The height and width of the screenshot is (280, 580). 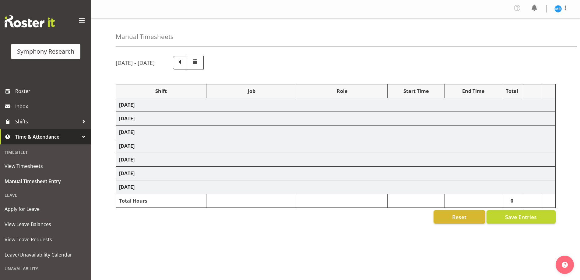 What do you see at coordinates (46, 209) in the screenshot?
I see `span: Apply for Leave` at bounding box center [46, 209].